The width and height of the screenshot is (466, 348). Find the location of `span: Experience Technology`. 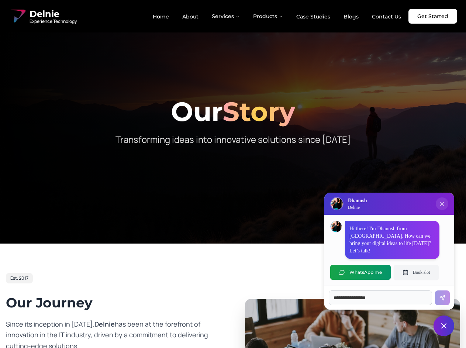

span: Experience Technology is located at coordinates (53, 21).